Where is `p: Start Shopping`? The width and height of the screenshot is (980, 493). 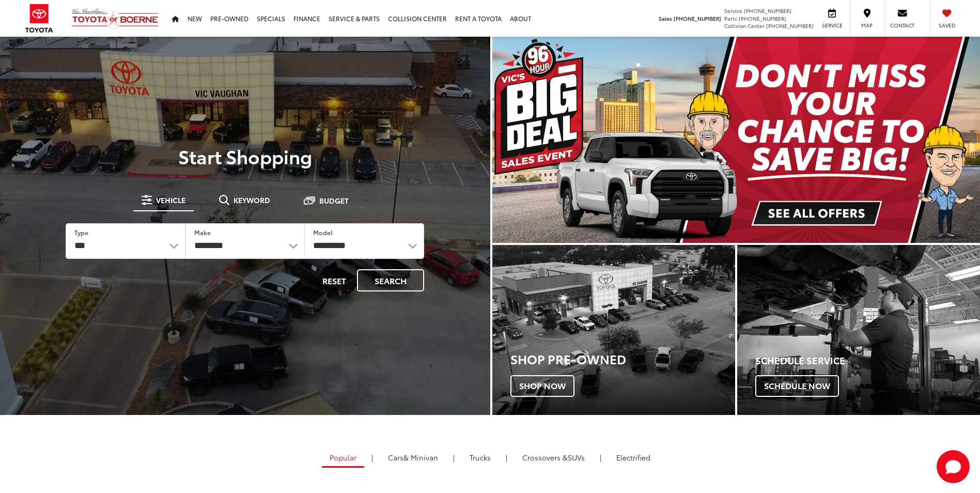
p: Start Shopping is located at coordinates (245, 156).